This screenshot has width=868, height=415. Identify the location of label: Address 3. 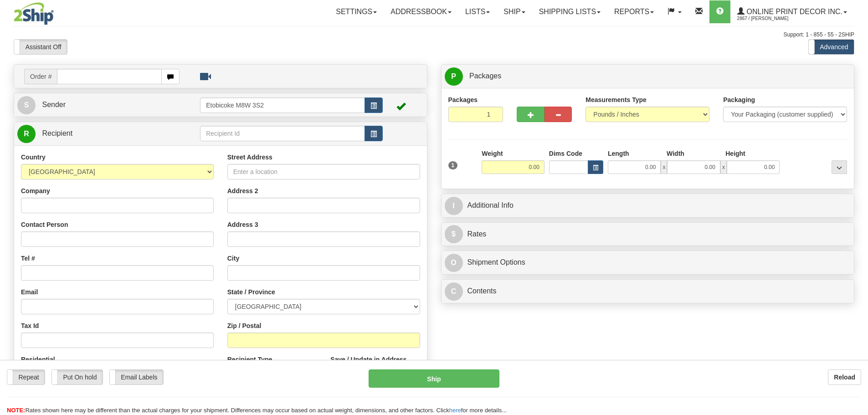
(243, 225).